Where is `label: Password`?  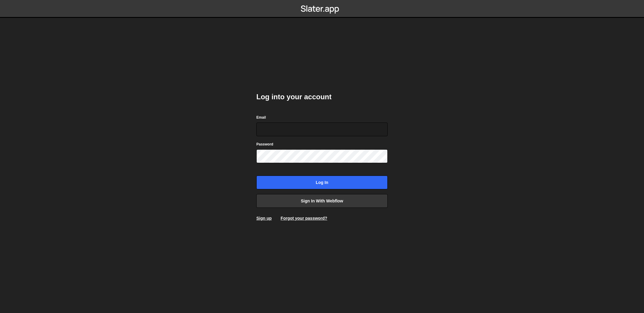 label: Password is located at coordinates (265, 144).